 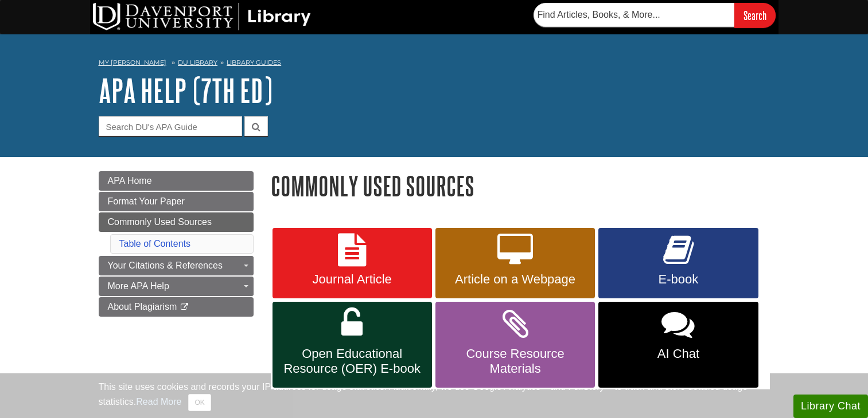 What do you see at coordinates (176, 307) in the screenshot?
I see `a: About Plagiarism` at bounding box center [176, 307].